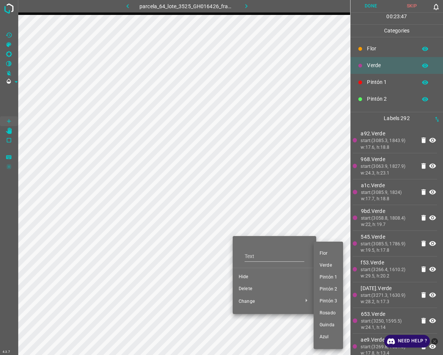 The height and width of the screenshot is (355, 443). I want to click on span: Pintón 2, so click(328, 290).